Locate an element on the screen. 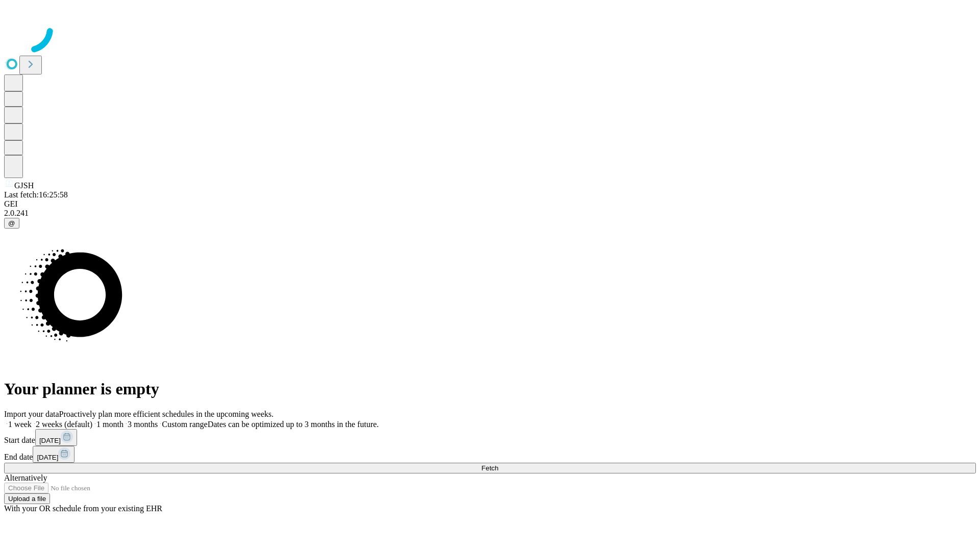 This screenshot has width=980, height=551. div: End date is located at coordinates (490, 455).